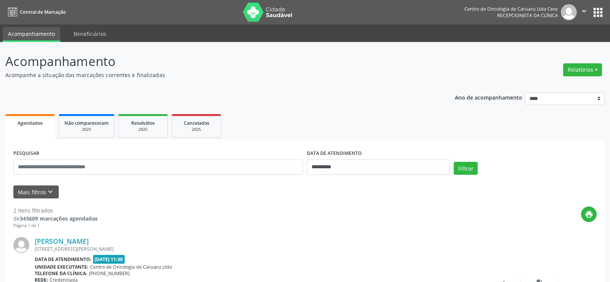  I want to click on b: Data de atendimento:, so click(63, 259).